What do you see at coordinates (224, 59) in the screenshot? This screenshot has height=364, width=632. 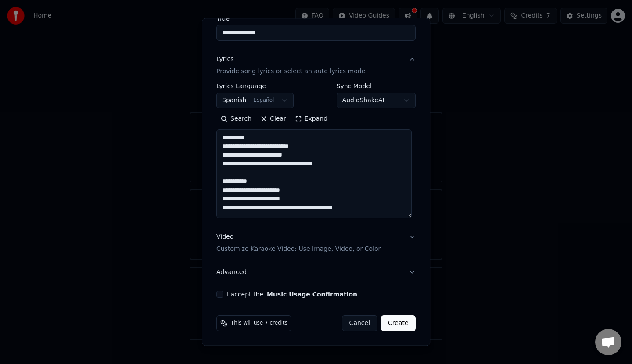 I see `div: Lyrics` at bounding box center [224, 59].